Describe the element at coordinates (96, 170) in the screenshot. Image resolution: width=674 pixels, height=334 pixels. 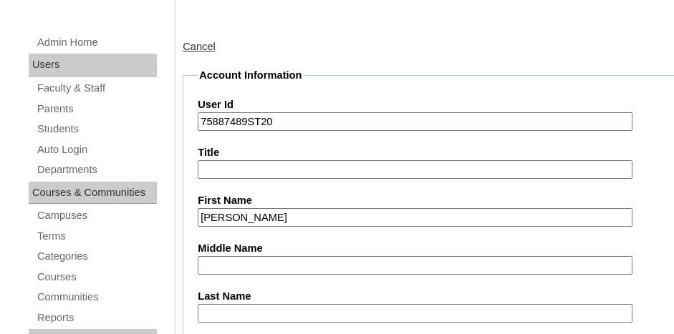
I see `a: Departments` at that location.